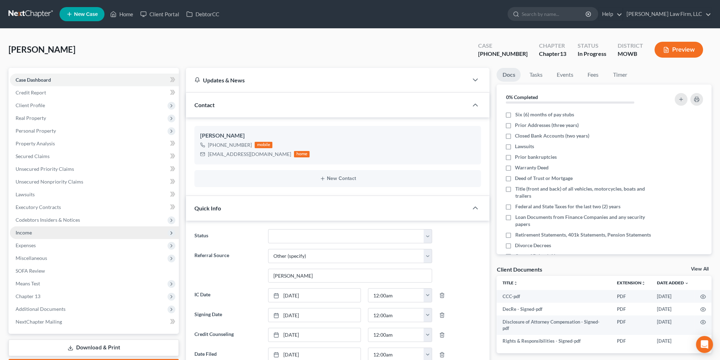 Image resolution: width=720 pixels, height=360 pixels. Describe the element at coordinates (94, 80) in the screenshot. I see `a: Case Dashboard` at that location.